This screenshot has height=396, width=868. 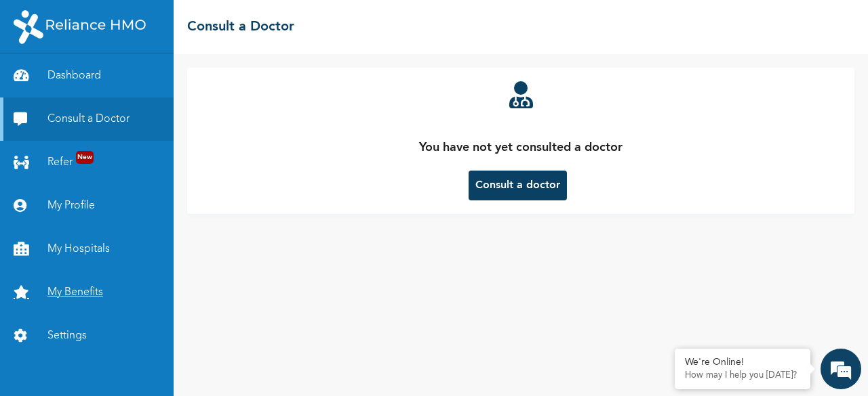 What do you see at coordinates (742, 363) in the screenshot?
I see `div: We're Online!` at bounding box center [742, 363].